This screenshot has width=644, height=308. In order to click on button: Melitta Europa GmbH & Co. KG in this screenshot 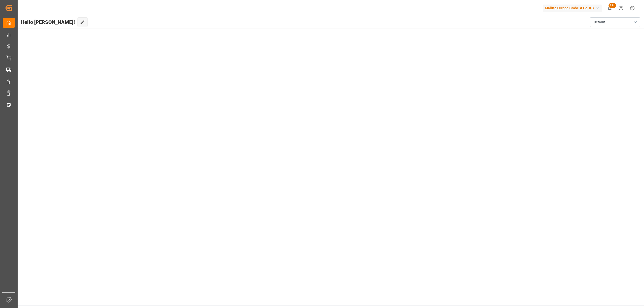, I will do `click(573, 8)`.